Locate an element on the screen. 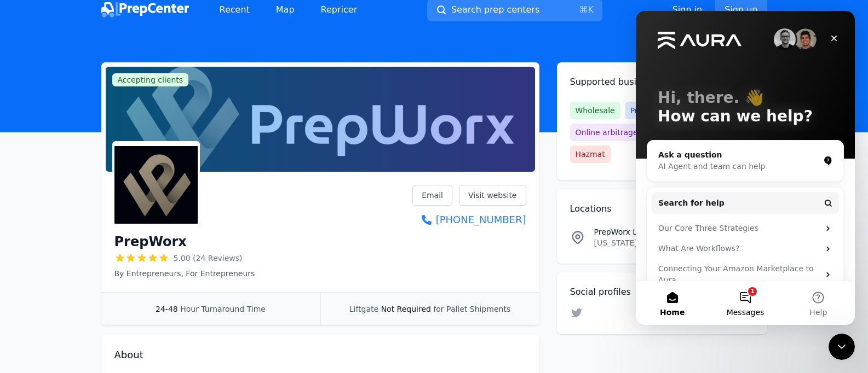  span: for Pallet Shipments is located at coordinates (472, 309).